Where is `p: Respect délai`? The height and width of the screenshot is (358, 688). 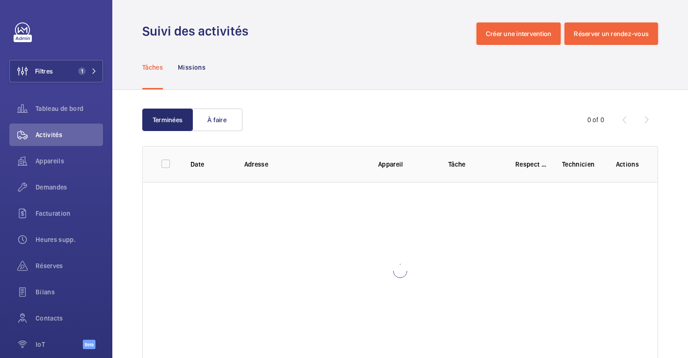
p: Respect délai is located at coordinates (531, 164).